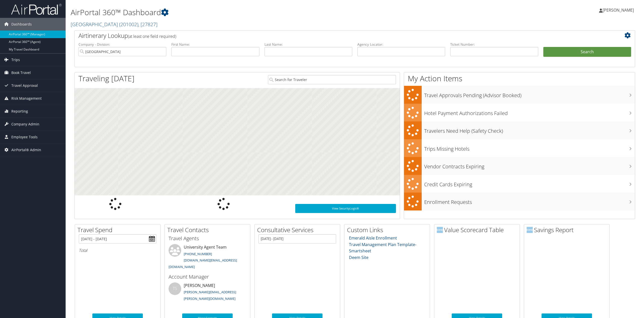 The image size is (644, 318). Describe the element at coordinates (520, 148) in the screenshot. I see `a: Trips Missing Hotels` at that location.